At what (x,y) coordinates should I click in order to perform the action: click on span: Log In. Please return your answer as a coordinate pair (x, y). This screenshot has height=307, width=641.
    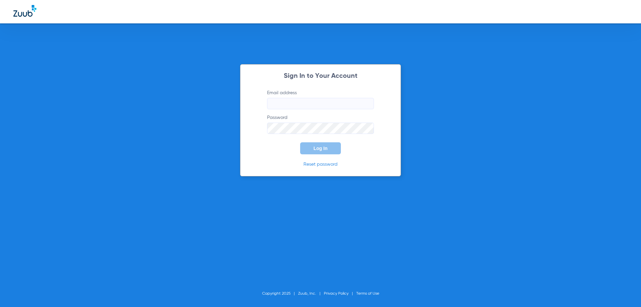
    Looking at the image, I should click on (321, 148).